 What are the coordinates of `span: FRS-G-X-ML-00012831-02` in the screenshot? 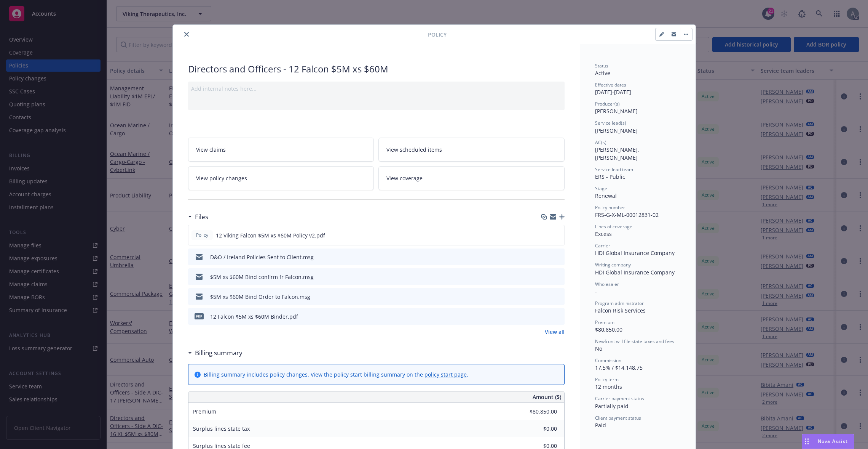 It's located at (627, 214).